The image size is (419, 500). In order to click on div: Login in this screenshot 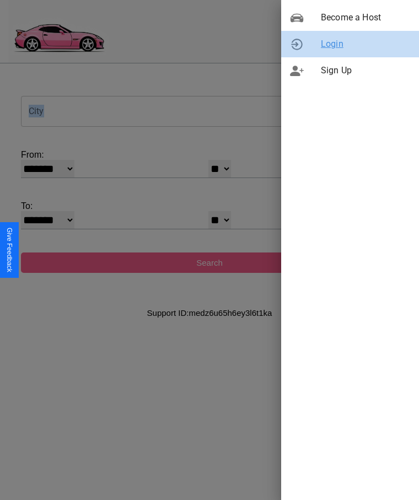, I will do `click(350, 44)`.